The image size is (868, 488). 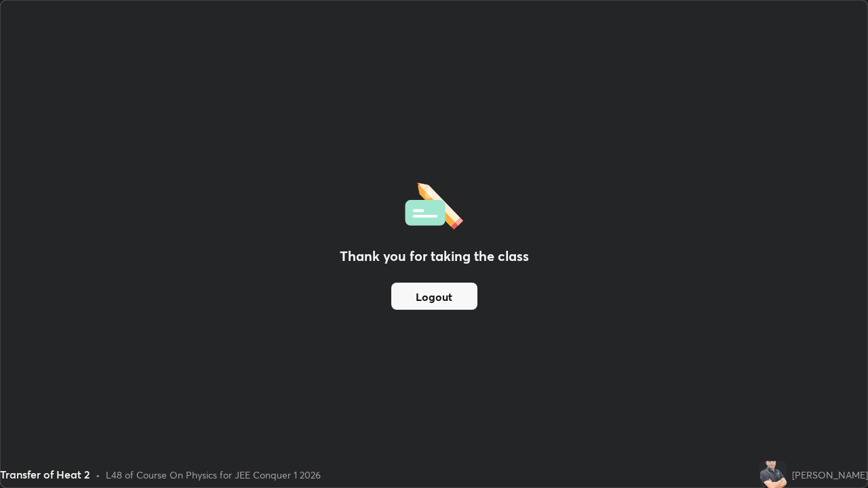 I want to click on div: L48 of Course On Physics for JEE Conquer 1 2026, so click(x=213, y=474).